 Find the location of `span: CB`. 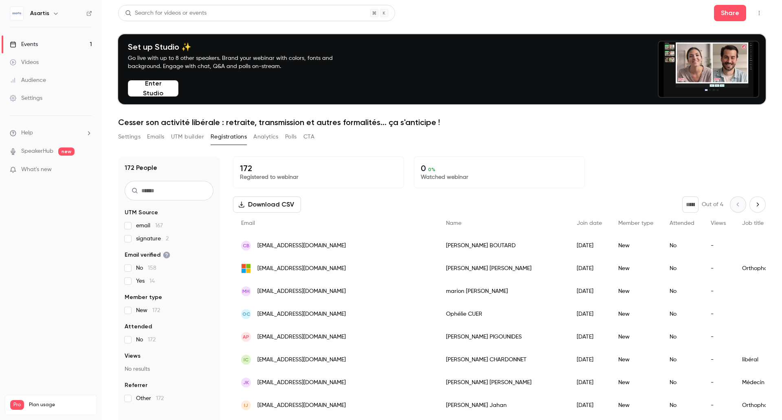

span: CB is located at coordinates (246, 246).